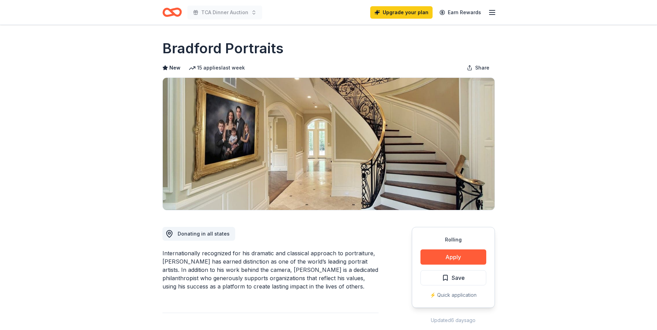 This screenshot has height=330, width=657. What do you see at coordinates (458, 278) in the screenshot?
I see `span: Save` at bounding box center [458, 278].